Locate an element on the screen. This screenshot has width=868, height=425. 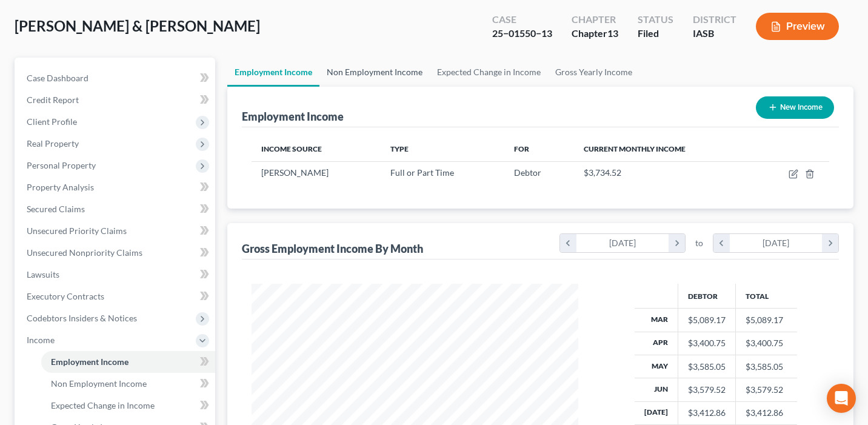
div: Filed is located at coordinates (655, 33).